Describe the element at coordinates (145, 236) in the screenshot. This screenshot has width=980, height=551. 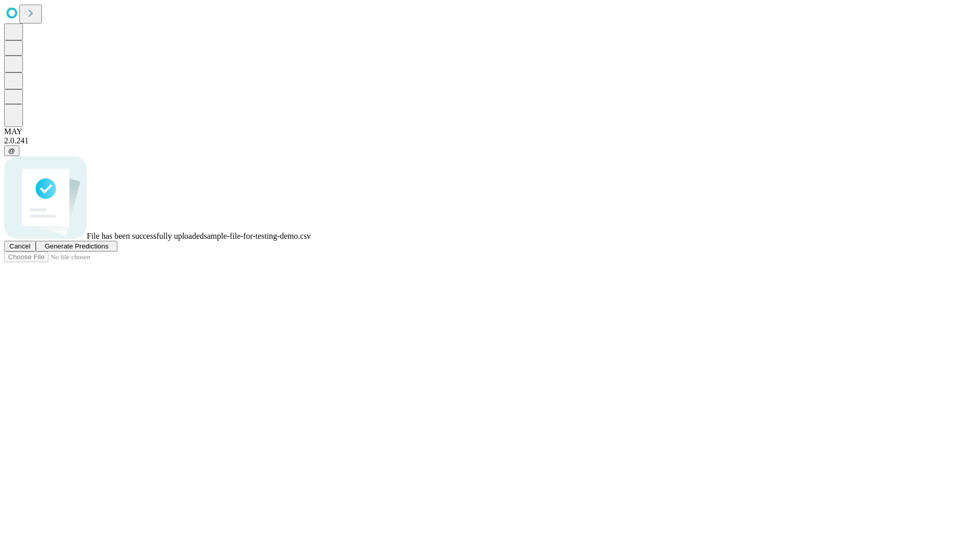
I see `span: File has been successfully uploaded` at that location.